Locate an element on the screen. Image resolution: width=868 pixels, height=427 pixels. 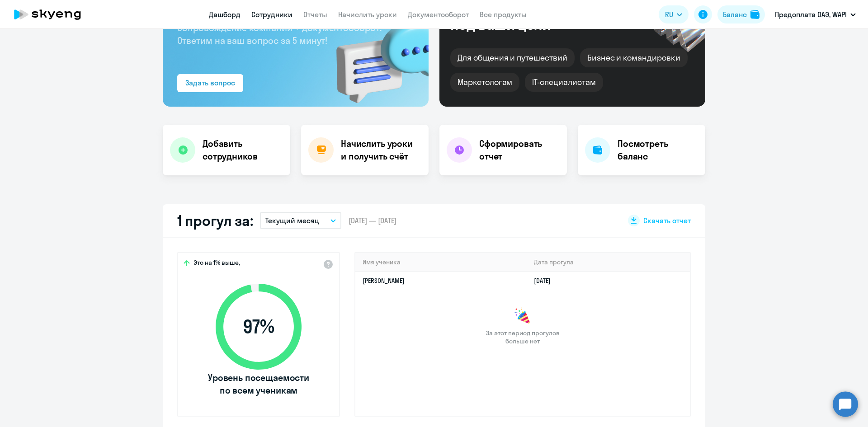
span: Уровень посещаемости по всем ученикам is located at coordinates (259, 384).